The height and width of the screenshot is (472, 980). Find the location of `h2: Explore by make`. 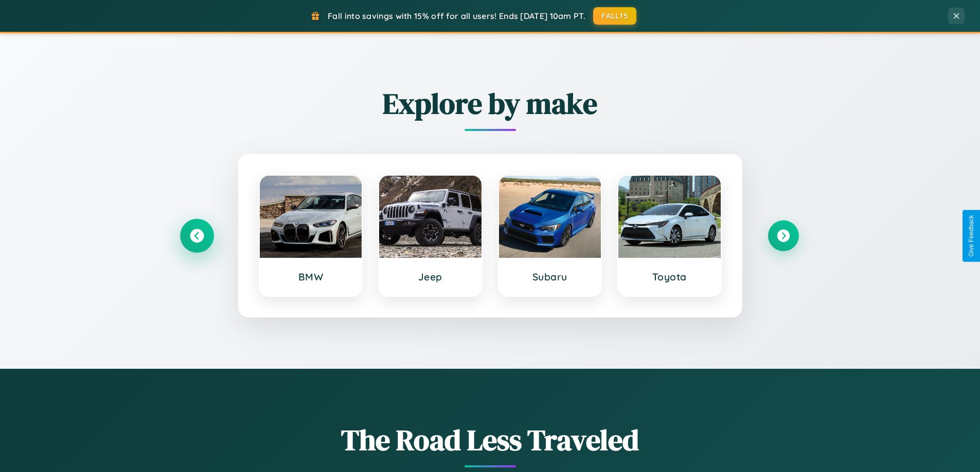

h2: Explore by make is located at coordinates (490, 103).